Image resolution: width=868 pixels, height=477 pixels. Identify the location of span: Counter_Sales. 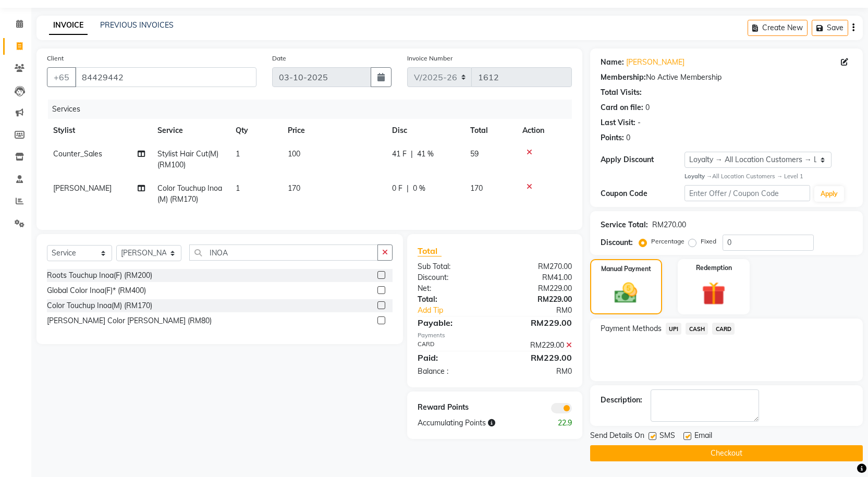
(78, 154).